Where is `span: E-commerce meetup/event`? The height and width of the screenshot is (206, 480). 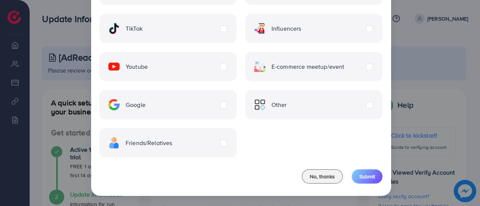 span: E-commerce meetup/event is located at coordinates (308, 67).